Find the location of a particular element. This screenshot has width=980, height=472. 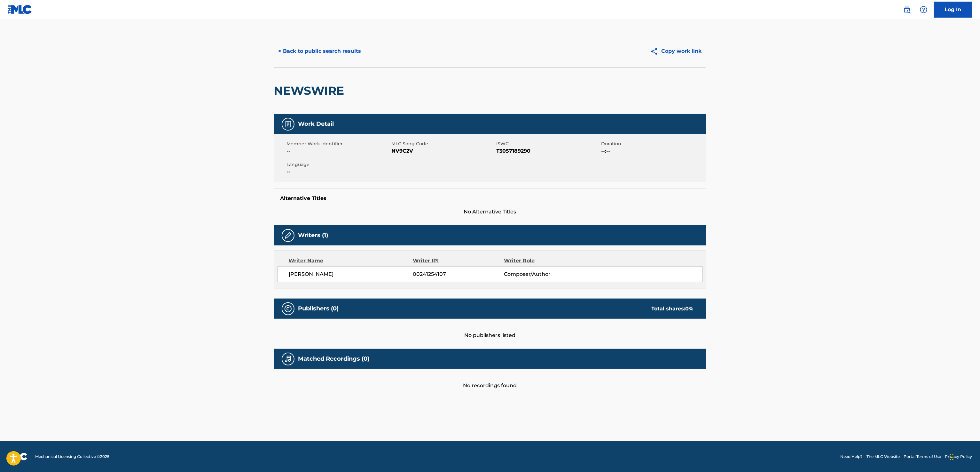

span: Mechanical Licensing Collective © 2025 is located at coordinates (72, 456).